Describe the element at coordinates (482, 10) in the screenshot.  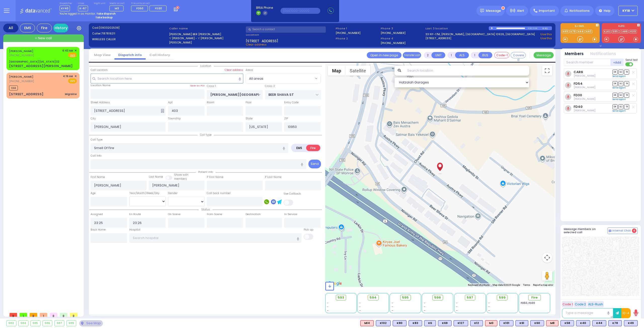
I see `img: message.svg` at that location.